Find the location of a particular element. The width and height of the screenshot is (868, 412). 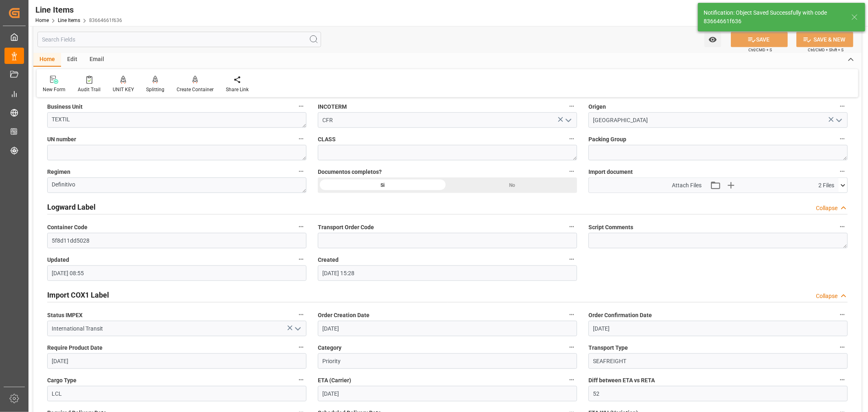

div: Email is located at coordinates (97, 60).